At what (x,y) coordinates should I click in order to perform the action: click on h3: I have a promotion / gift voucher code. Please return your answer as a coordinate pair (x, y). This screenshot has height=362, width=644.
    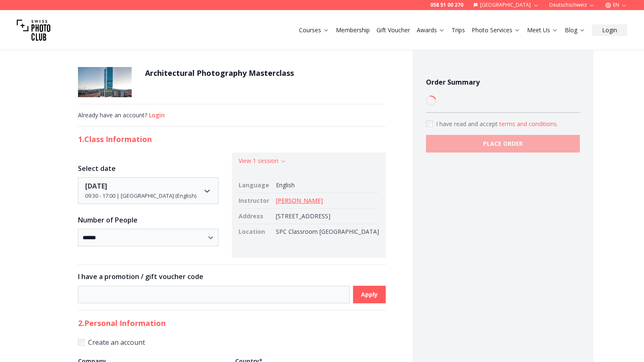
    Looking at the image, I should click on (232, 276).